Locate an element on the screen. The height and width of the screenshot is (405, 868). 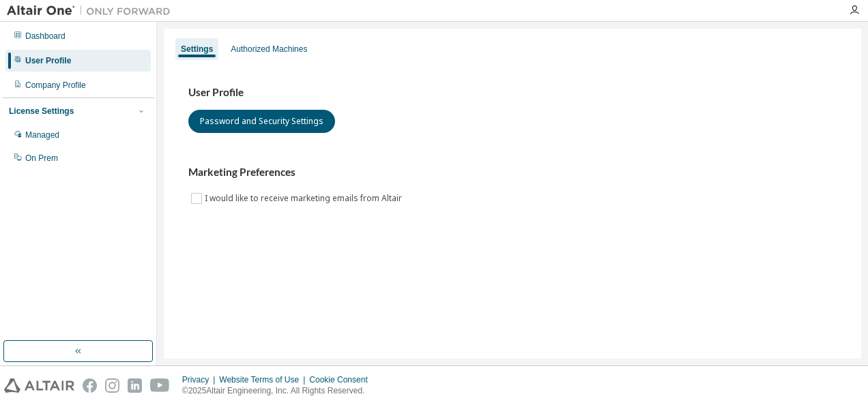
img: altair_logo.svg is located at coordinates (39, 386).